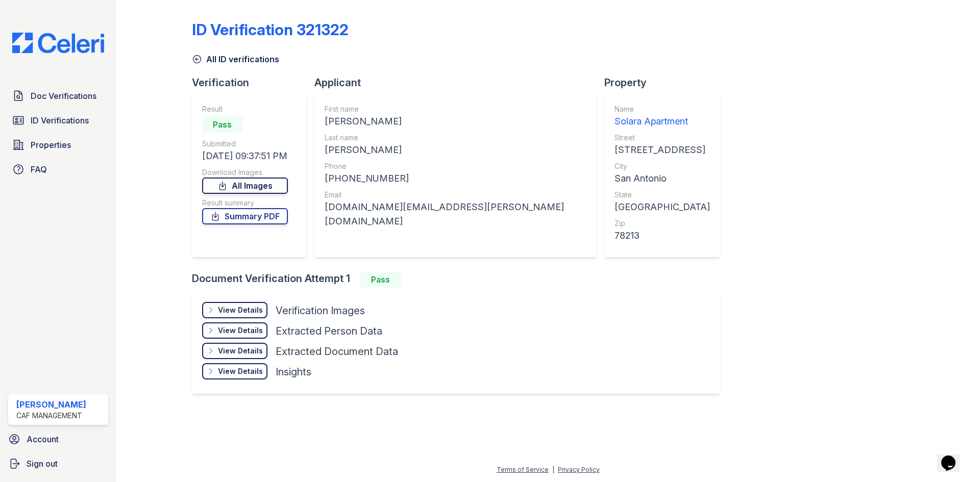  Describe the element at coordinates (662, 116) in the screenshot. I see `a: Name Solara Apartment` at that location.